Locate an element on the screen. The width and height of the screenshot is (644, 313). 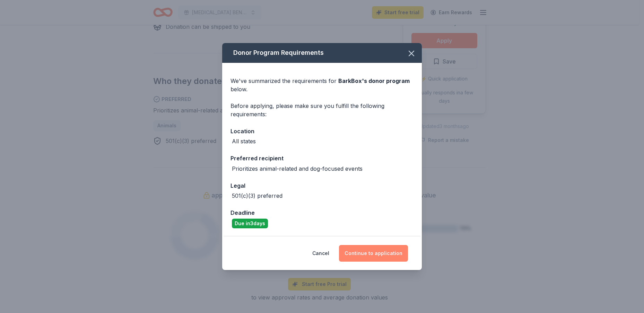
div: Preferred recipient is located at coordinates (322, 158).